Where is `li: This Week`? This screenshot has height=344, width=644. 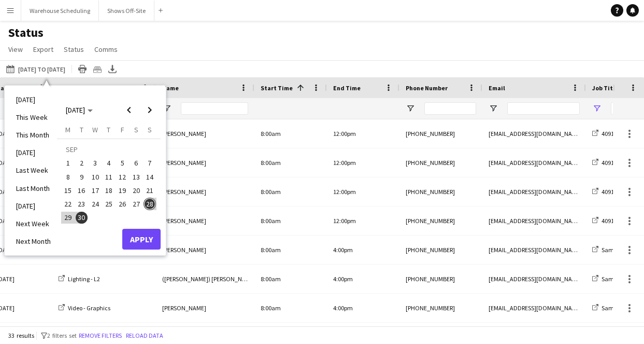 li: This Week is located at coordinates (33, 117).